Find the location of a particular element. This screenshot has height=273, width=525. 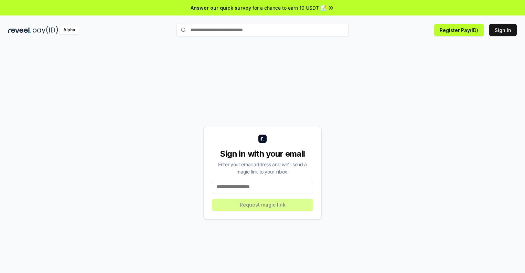

button: Register Pay(ID) is located at coordinates (459, 30).